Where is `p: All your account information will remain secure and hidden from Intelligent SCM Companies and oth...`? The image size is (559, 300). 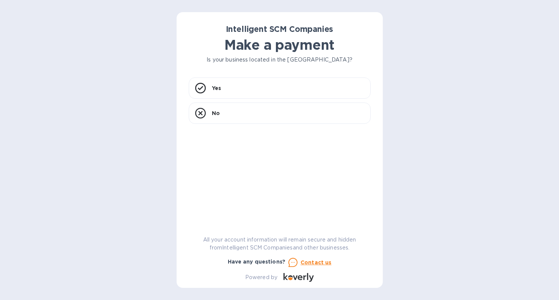
p: All your account information will remain secure and hidden from Intelligent SCM Companies and oth... is located at coordinates (280, 244).